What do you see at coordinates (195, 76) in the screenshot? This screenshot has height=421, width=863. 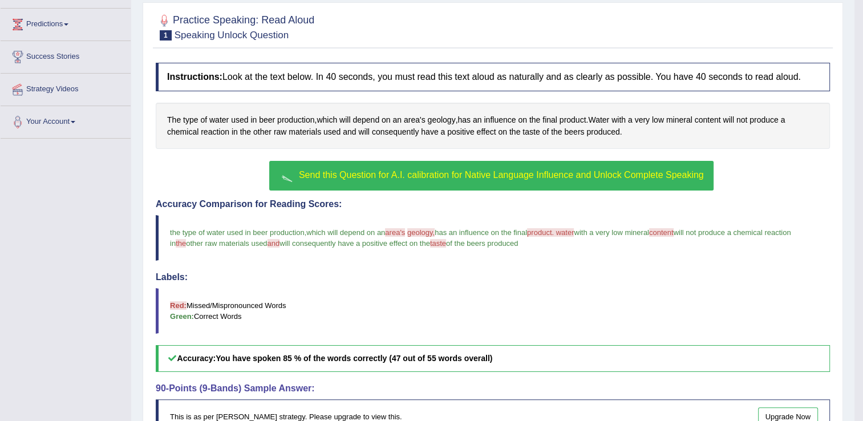 I see `b: Instructions:` at bounding box center [195, 76].